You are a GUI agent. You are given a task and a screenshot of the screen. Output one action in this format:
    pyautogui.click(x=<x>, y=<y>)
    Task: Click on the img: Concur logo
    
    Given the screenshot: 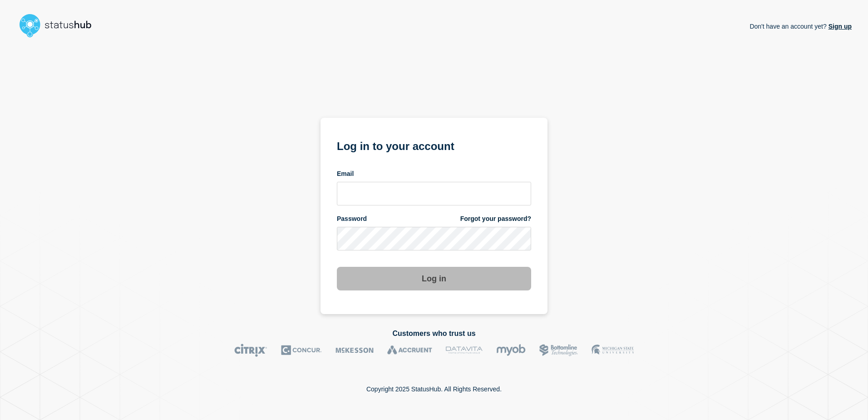 What is the action you would take?
    pyautogui.click(x=302, y=350)
    